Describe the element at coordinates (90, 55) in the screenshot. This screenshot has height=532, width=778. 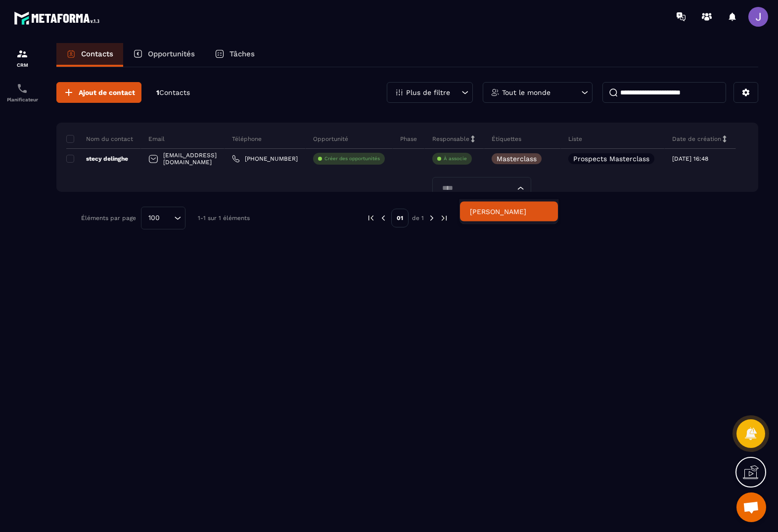
I see `a: Contacts` at that location.